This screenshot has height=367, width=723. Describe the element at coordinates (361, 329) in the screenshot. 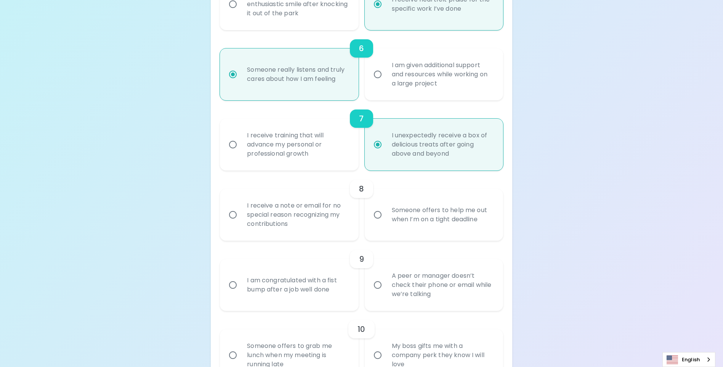

I see `h6: 10` at that location.